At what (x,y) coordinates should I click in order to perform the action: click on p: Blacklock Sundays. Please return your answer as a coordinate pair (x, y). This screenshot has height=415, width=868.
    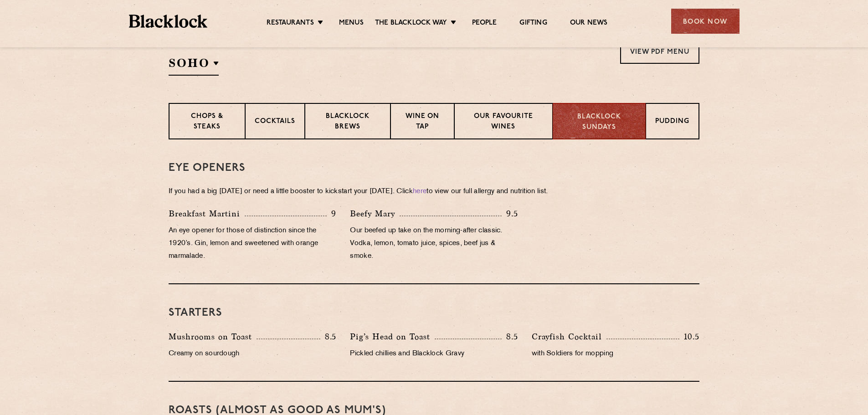
    Looking at the image, I should click on (599, 122).